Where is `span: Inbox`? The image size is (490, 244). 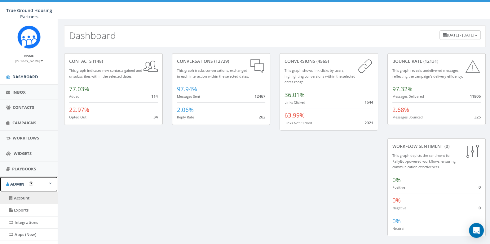
span: Inbox is located at coordinates (19, 92).